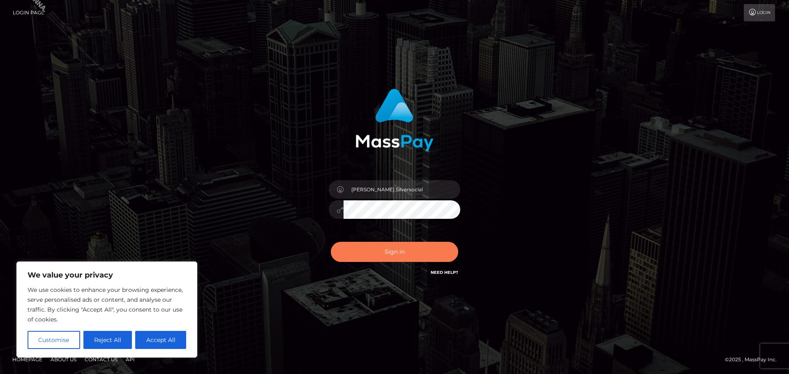  I want to click on div: © 2025 , MassPay Inc., so click(753, 360).